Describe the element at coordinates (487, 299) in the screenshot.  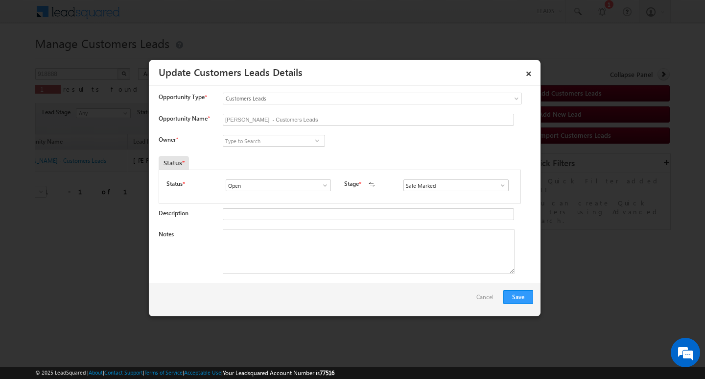
I see `a: Cancel` at that location.